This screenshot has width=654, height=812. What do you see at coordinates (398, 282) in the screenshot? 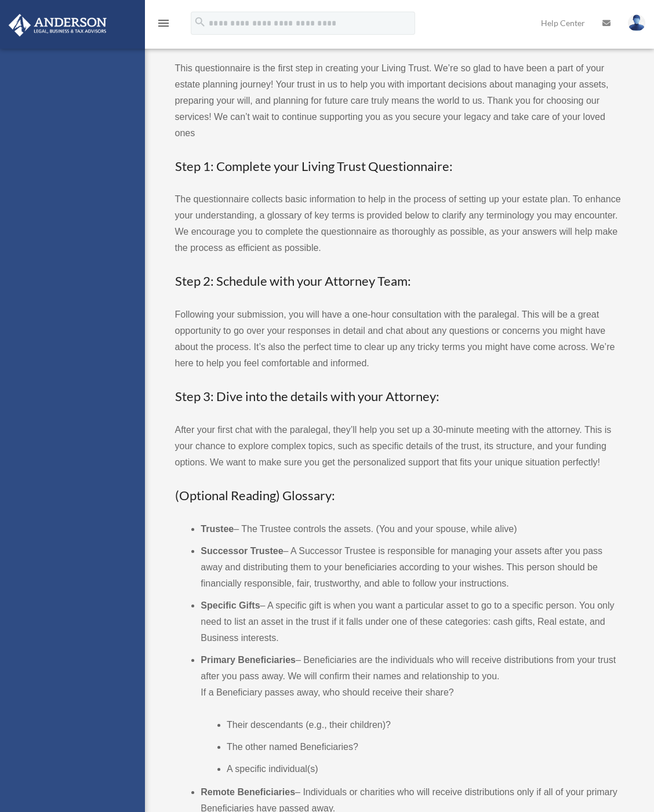
I see `h3: Step 2: Schedule with your Attorney Team:` at bounding box center [398, 282].